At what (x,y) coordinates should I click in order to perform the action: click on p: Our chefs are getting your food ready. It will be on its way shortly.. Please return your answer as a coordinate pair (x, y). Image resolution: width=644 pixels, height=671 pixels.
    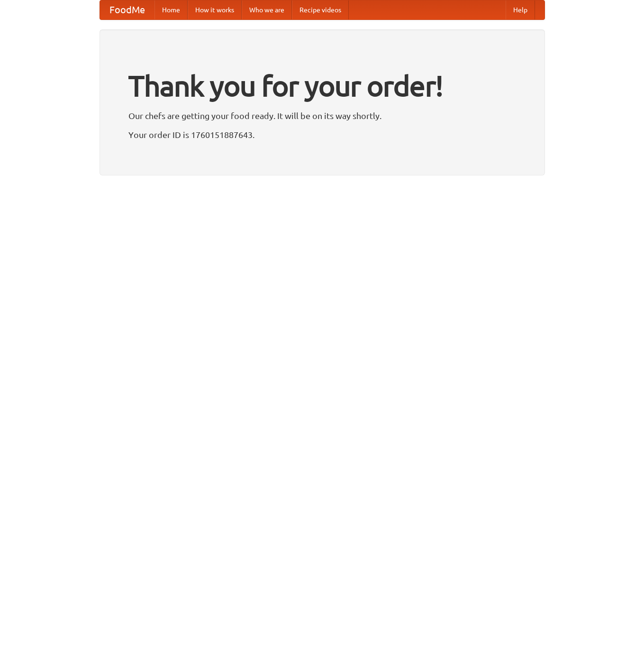
    Looking at the image, I should click on (322, 115).